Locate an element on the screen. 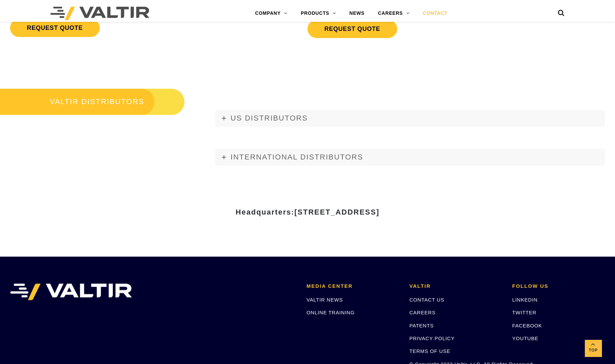  a: Top is located at coordinates (593, 348).